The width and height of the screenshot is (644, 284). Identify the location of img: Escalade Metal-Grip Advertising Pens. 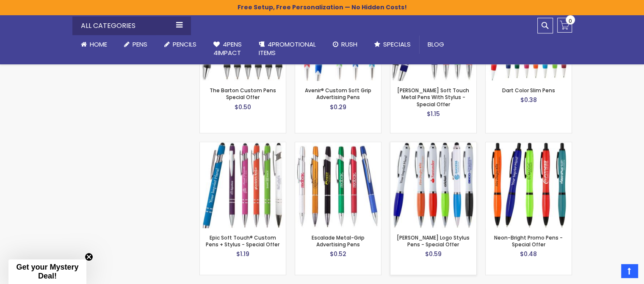
(338, 185).